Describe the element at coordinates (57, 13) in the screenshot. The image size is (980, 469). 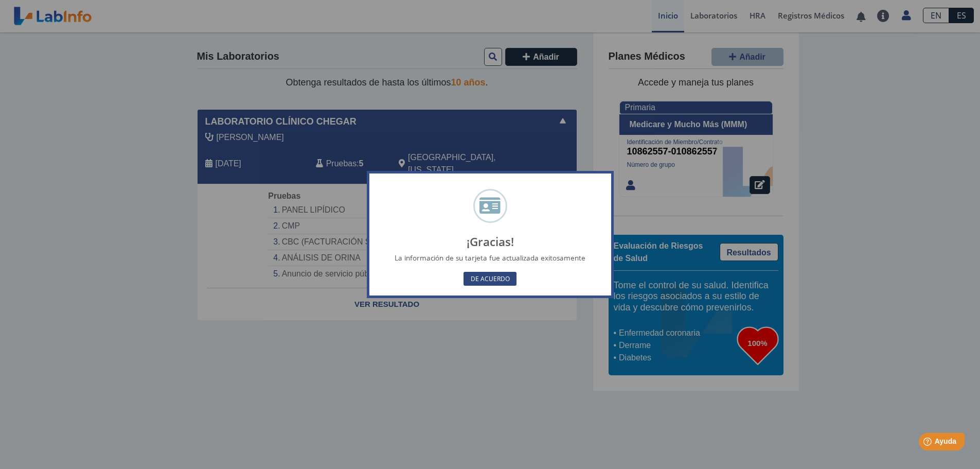
I see `font: Ayuda` at that location.